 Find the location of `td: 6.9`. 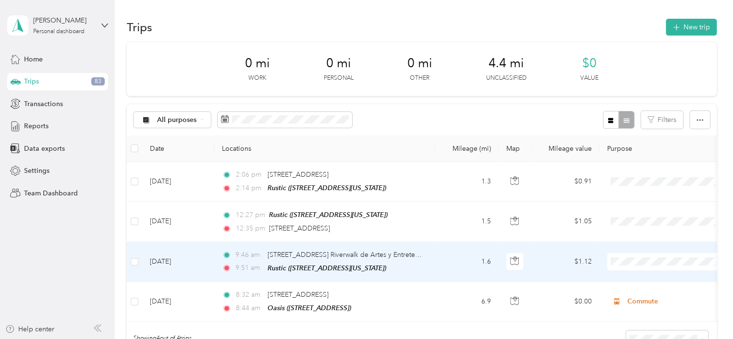

td: 6.9 is located at coordinates (467, 301).